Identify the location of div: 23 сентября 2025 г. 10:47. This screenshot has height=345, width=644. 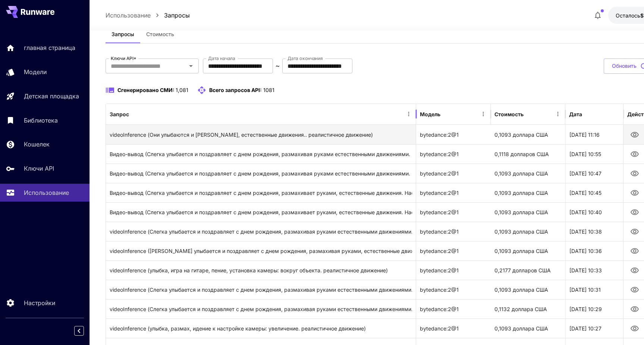
(603, 173).